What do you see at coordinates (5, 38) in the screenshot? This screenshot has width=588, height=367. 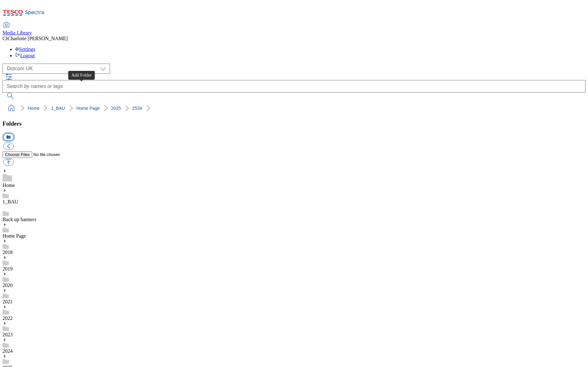 I see `span: CI` at bounding box center [5, 38].